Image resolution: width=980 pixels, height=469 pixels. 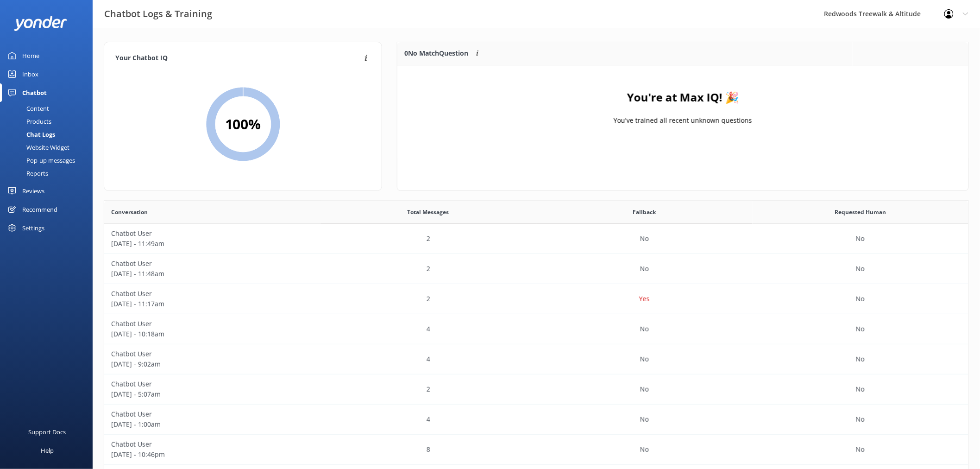 What do you see at coordinates (239, 58) in the screenshot?
I see `h4: Your Chatbot IQ` at bounding box center [239, 58].